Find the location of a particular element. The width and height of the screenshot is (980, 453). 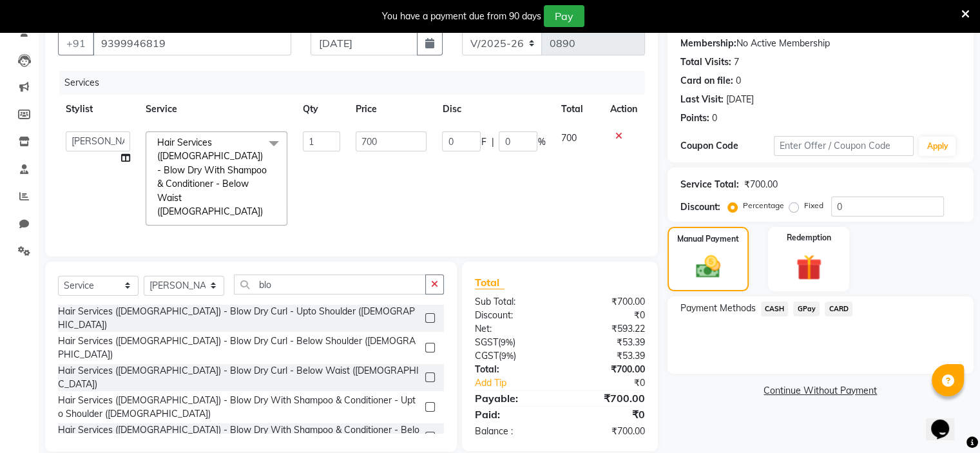

th: Qty is located at coordinates (322, 109).